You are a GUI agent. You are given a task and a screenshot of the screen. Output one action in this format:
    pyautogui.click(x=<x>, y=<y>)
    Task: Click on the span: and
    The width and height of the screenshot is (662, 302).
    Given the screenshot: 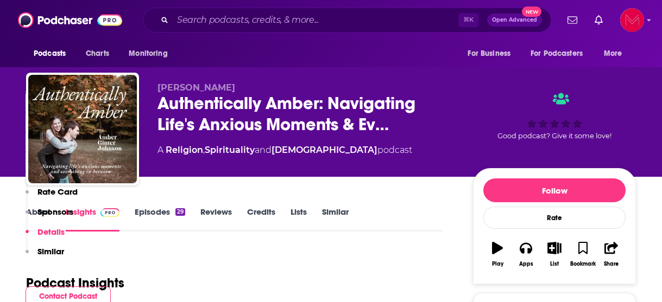 What is the action you would take?
    pyautogui.click(x=263, y=150)
    